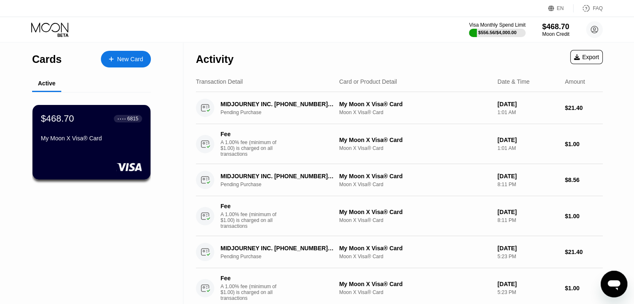 The image size is (634, 304). Describe the element at coordinates (497, 33) in the screenshot. I see `div: $556.56 / $4,000.00` at that location.